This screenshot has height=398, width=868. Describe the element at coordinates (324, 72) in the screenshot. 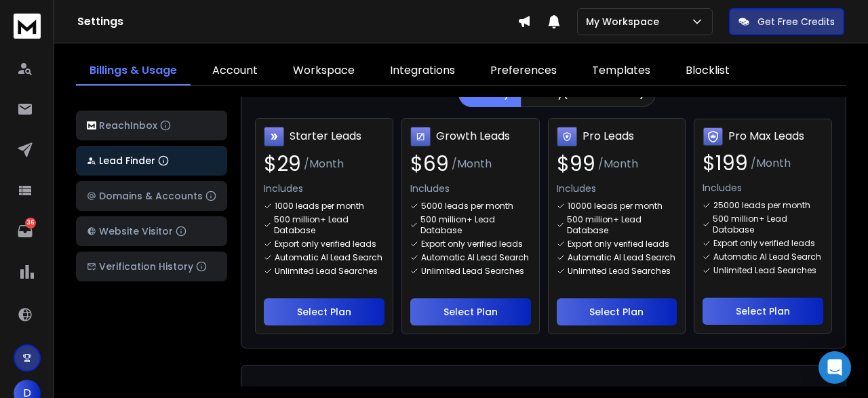

I see `a: Workspace` at that location.